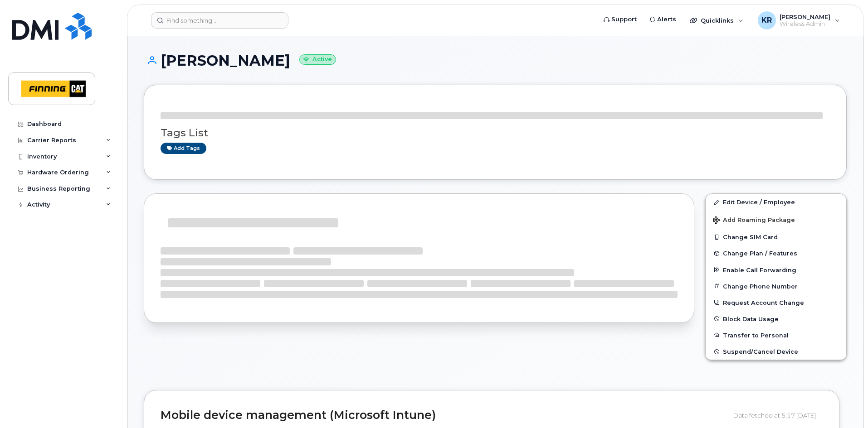 This screenshot has width=868, height=428. Describe the element at coordinates (776, 335) in the screenshot. I see `button: Transfer to Personal` at that location.